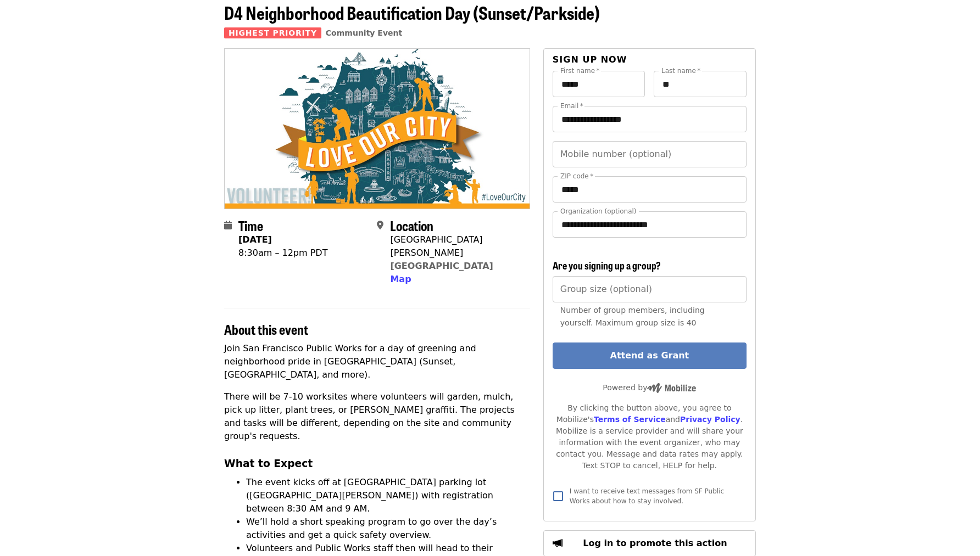 Image resolution: width=980 pixels, height=556 pixels. Describe the element at coordinates (411, 225) in the screenshot. I see `span: Location` at that location.